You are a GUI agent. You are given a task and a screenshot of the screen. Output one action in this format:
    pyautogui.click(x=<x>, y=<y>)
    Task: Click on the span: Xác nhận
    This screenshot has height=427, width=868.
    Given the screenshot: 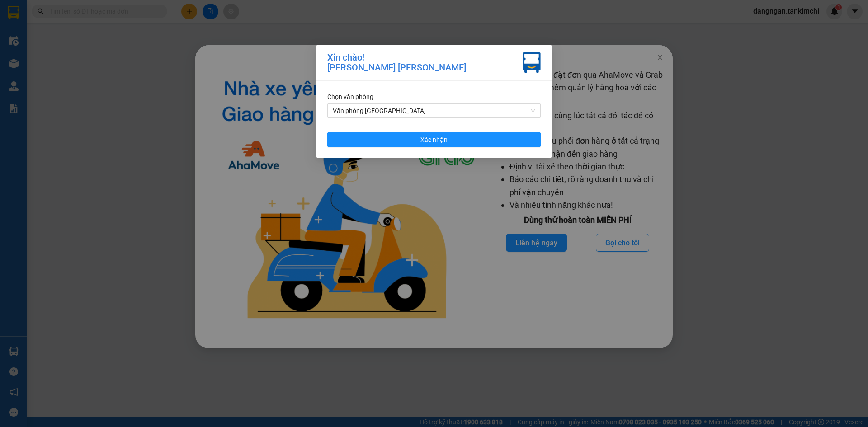 What is the action you would take?
    pyautogui.click(x=434, y=140)
    